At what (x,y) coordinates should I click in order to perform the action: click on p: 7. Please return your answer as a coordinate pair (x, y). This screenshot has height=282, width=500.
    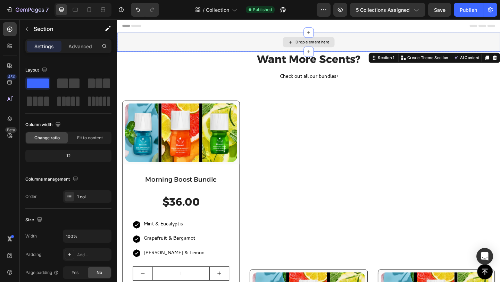
    Looking at the image, I should click on (47, 10).